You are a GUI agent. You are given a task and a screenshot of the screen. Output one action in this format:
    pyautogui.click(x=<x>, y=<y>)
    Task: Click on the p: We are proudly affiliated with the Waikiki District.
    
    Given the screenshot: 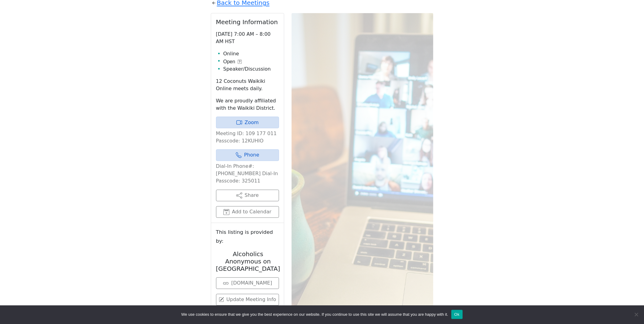 What is the action you would take?
    pyautogui.click(x=248, y=105)
    